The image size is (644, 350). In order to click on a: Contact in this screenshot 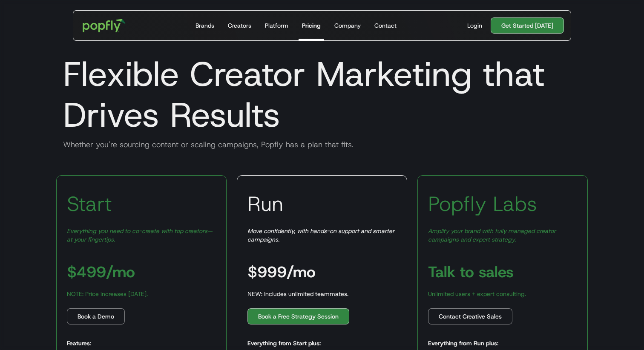, I will do `click(385, 25)`.